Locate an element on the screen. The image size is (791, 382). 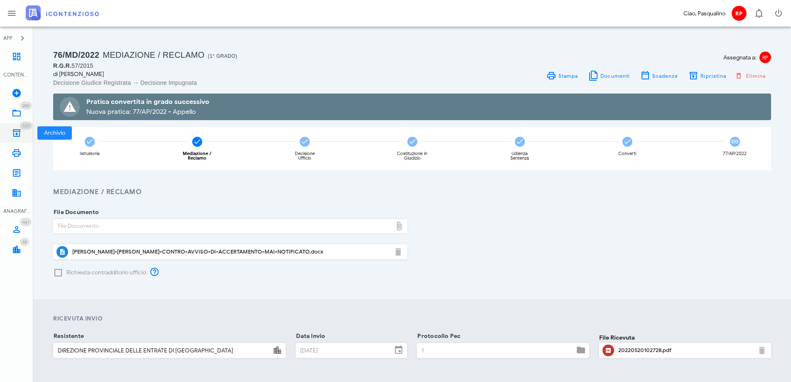
span: Ripristina is located at coordinates (713, 76).